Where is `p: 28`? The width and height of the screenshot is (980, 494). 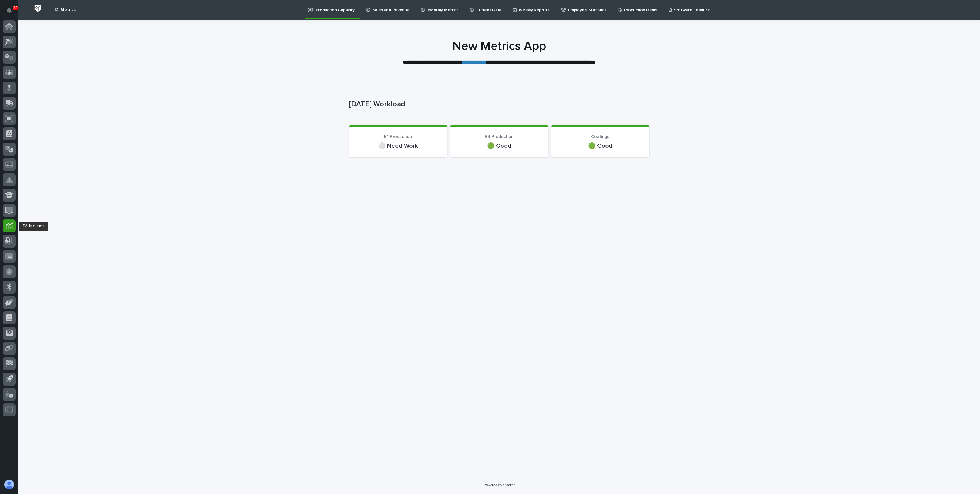
p: 28 is located at coordinates (16, 8).